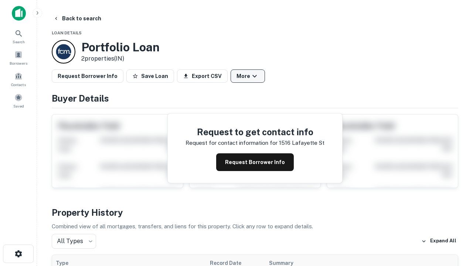  I want to click on div: Borrowers, so click(18, 58).